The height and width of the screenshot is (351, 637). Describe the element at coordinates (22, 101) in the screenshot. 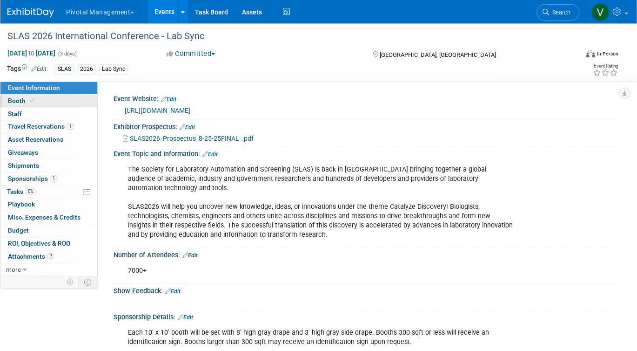

I see `span: Booth` at that location.